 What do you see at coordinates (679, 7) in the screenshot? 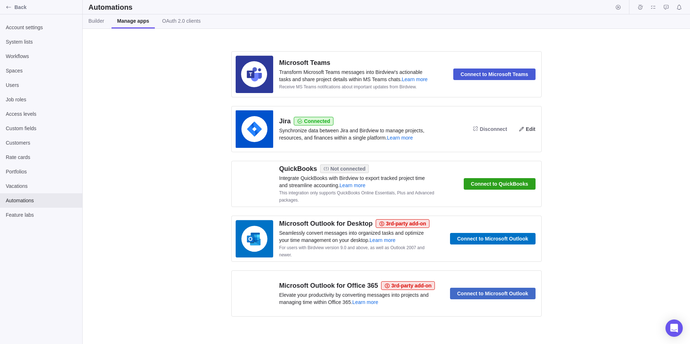
I see `span: Notifications` at bounding box center [679, 7].